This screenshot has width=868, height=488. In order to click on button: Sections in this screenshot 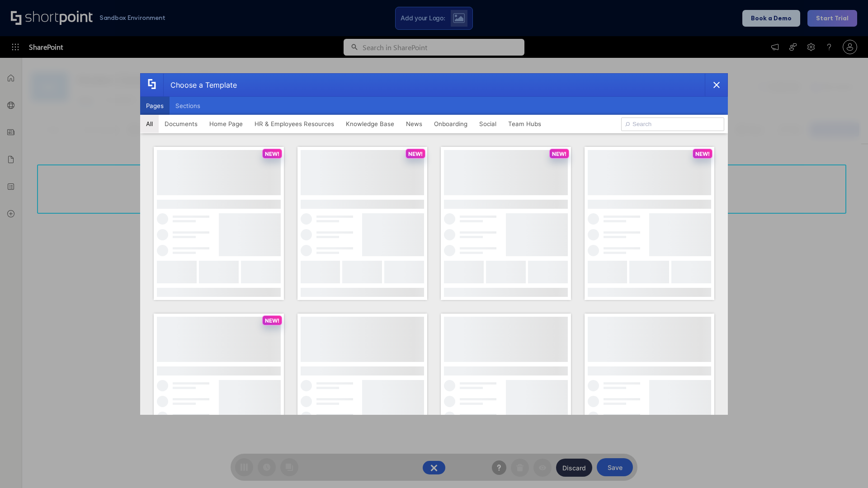, I will do `click(188, 106)`.